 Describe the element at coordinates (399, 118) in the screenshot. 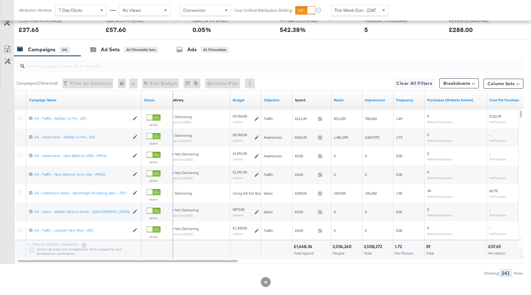

I see `span: 1.49` at that location.